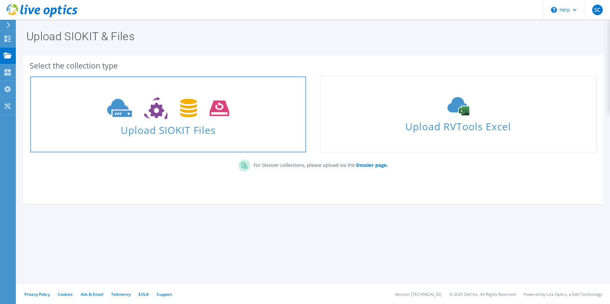 This screenshot has height=304, width=610. Describe the element at coordinates (597, 10) in the screenshot. I see `span: SC` at that location.